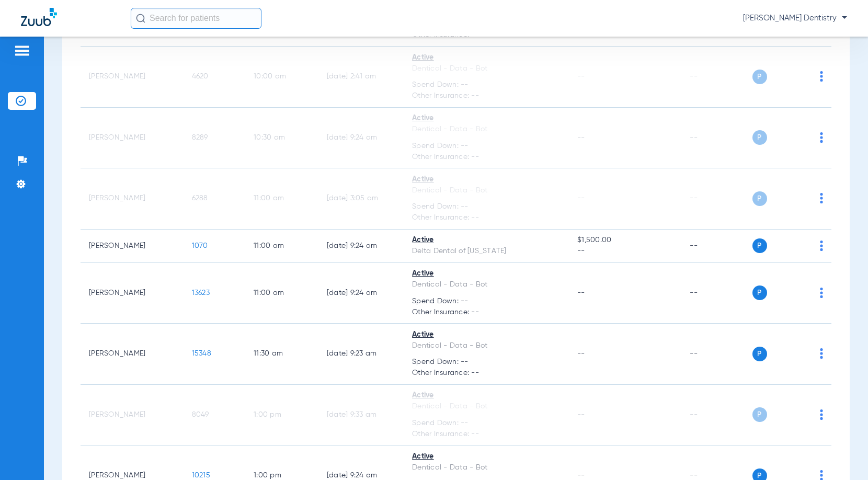 This screenshot has height=480, width=868. I want to click on span: $1,500.00, so click(625, 240).